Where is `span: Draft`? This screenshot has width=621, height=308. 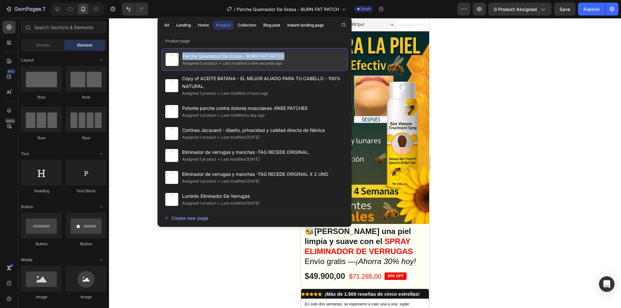 span: Draft is located at coordinates (366, 9).